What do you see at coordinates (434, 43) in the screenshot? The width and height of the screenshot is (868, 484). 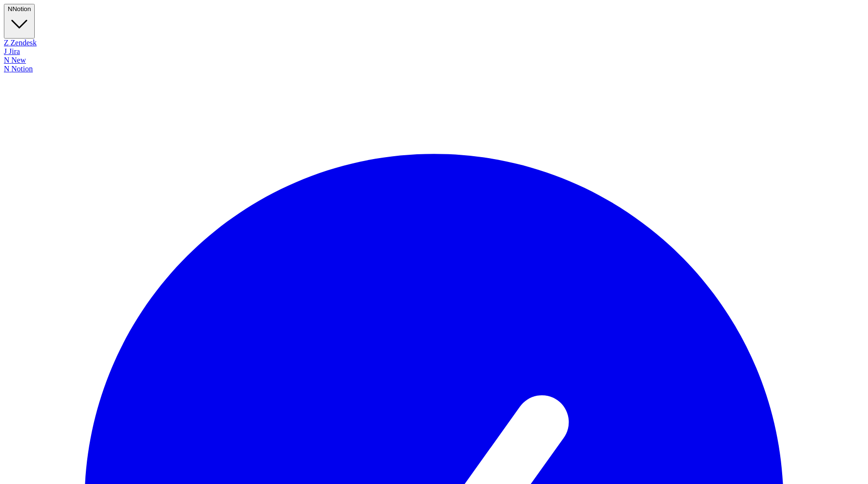 I see `div: Zendesk` at bounding box center [434, 43].